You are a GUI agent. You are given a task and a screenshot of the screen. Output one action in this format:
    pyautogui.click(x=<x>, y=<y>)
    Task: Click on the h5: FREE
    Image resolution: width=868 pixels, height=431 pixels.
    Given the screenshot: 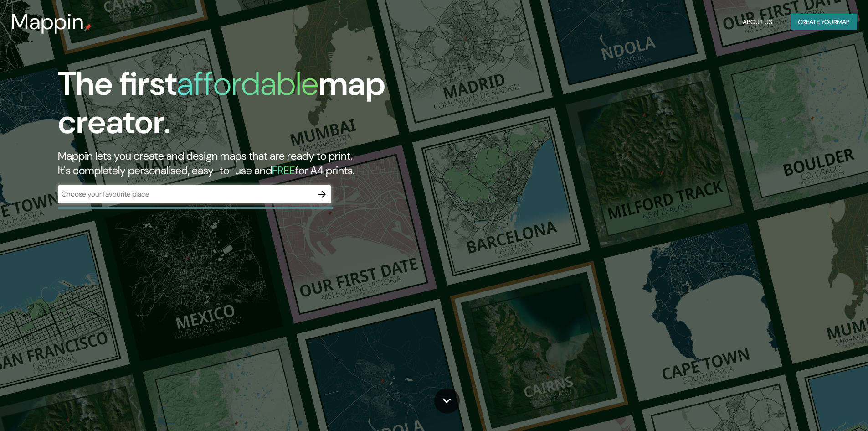 What is the action you would take?
    pyautogui.click(x=284, y=170)
    